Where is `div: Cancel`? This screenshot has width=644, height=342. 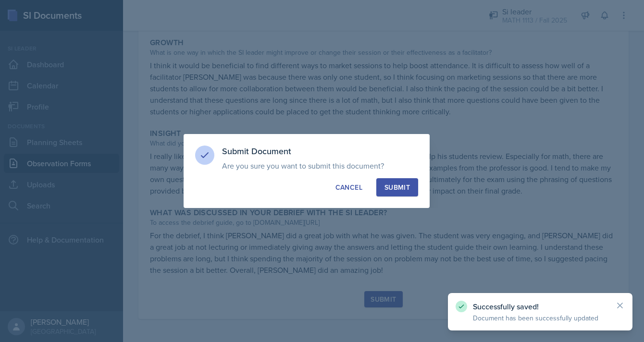
div: Cancel is located at coordinates (349, 187).